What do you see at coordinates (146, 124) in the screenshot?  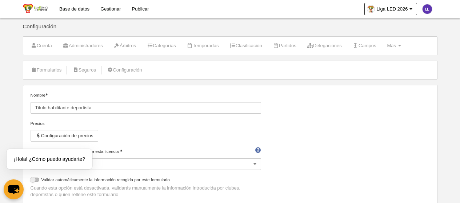 I see `div: Precios` at bounding box center [146, 124].